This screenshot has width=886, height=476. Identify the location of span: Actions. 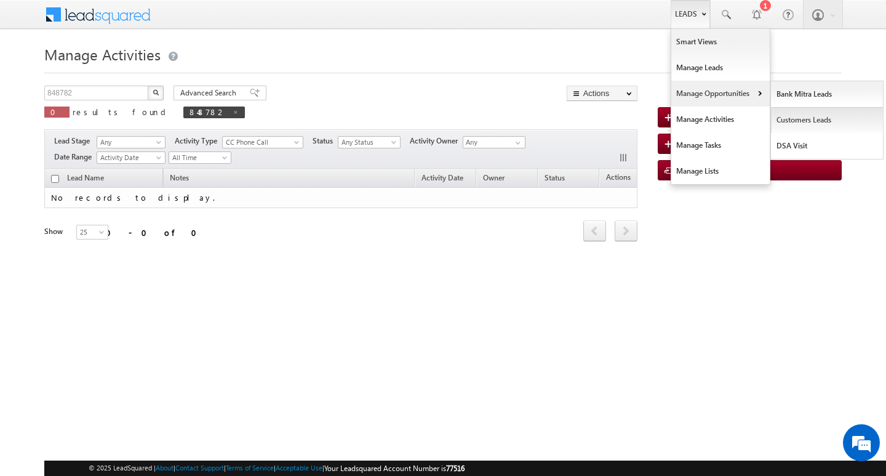
(618, 178).